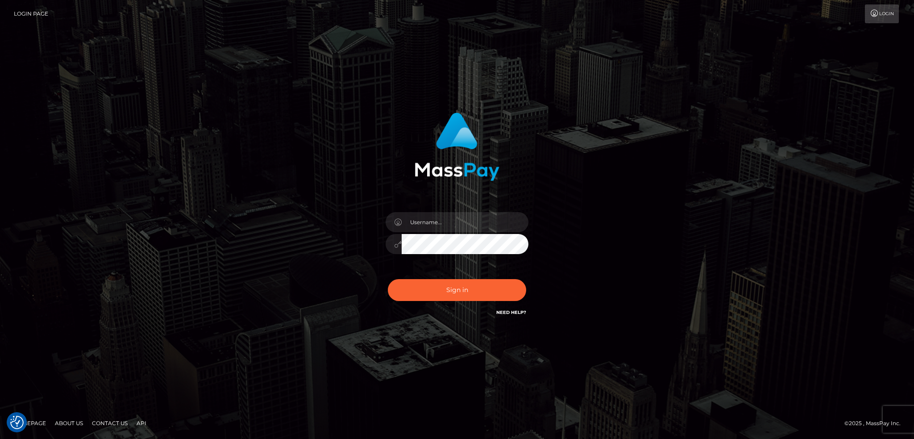 Image resolution: width=914 pixels, height=439 pixels. Describe the element at coordinates (110, 423) in the screenshot. I see `a: Contact Us` at that location.